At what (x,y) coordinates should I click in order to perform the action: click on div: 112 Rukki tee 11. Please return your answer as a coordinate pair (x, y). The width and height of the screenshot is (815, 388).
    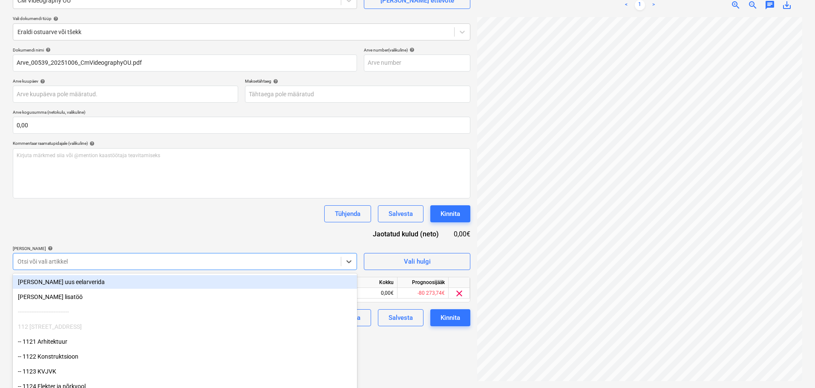
    Looking at the image, I should click on (185, 327).